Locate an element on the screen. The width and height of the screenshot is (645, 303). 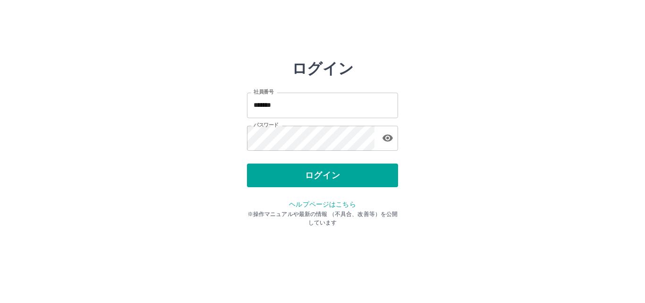
label: パスワード is located at coordinates (266, 125).